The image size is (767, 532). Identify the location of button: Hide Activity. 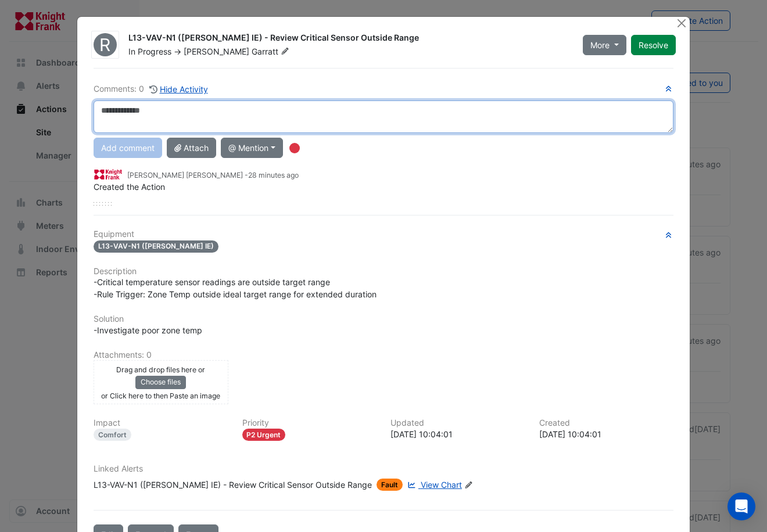
(178, 89).